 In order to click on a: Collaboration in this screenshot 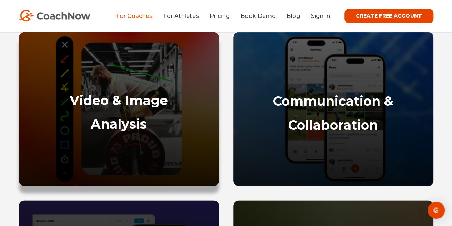, I will do `click(333, 125)`.